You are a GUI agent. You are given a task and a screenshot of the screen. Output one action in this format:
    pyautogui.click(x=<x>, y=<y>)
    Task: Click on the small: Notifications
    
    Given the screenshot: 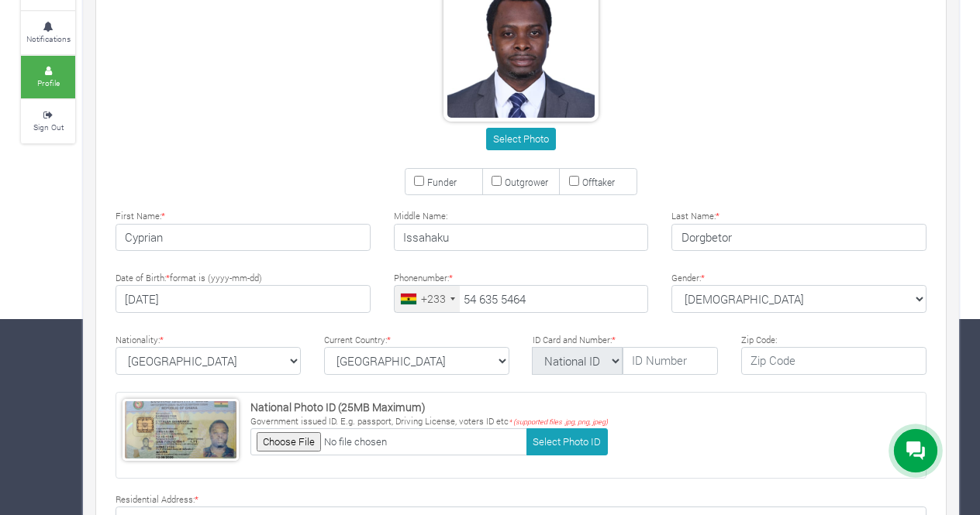 What is the action you would take?
    pyautogui.click(x=48, y=39)
    